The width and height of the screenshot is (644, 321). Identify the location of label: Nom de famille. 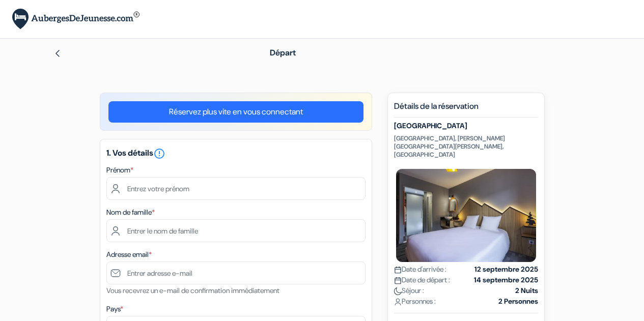
(130, 212).